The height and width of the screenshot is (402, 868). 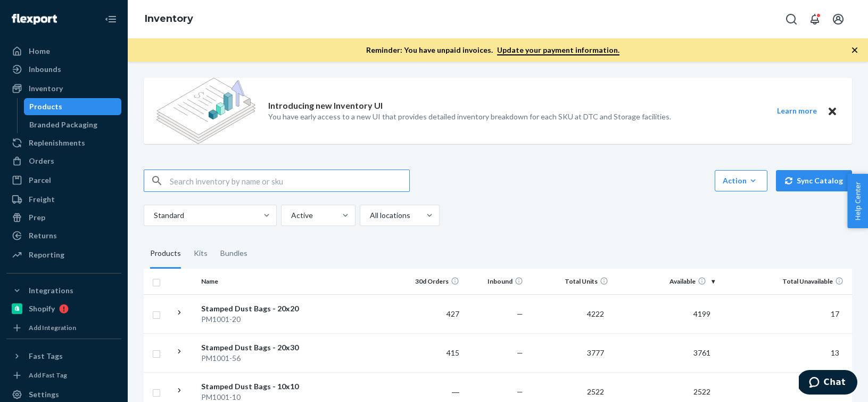 What do you see at coordinates (64, 255) in the screenshot?
I see `a: Reporting` at bounding box center [64, 255].